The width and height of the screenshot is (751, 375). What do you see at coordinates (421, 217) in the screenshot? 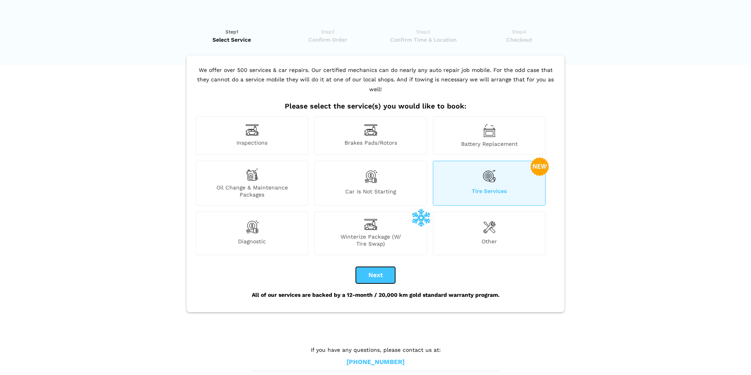
I see `img: winterize-icon_1.png` at bounding box center [421, 217].